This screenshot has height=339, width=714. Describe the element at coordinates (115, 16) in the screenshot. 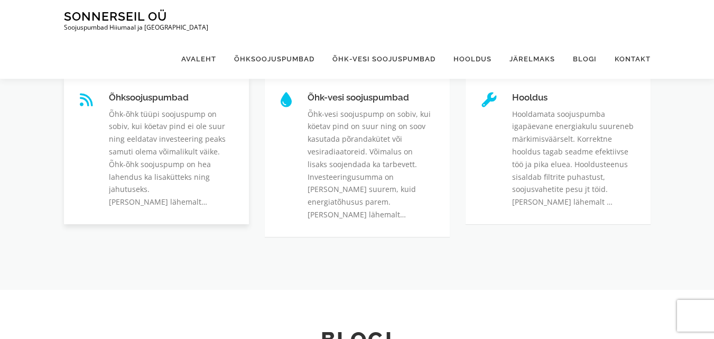

I see `a: Sonnerseil OÜ` at that location.